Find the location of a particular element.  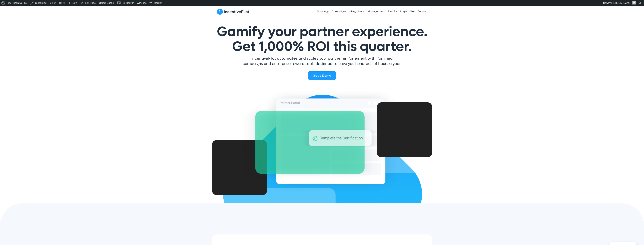

a: Integrations is located at coordinates (357, 11).